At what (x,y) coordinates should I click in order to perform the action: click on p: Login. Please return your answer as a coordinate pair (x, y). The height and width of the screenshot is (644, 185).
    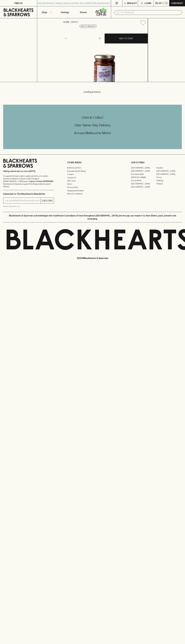
    Looking at the image, I should click on (148, 3).